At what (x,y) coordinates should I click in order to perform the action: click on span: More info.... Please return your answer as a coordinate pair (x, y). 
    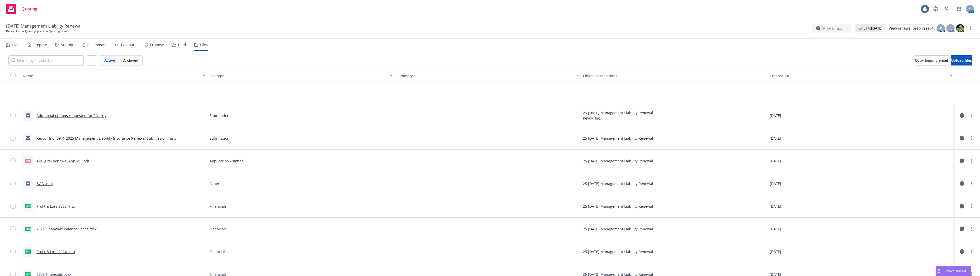
    Looking at the image, I should click on (832, 28).